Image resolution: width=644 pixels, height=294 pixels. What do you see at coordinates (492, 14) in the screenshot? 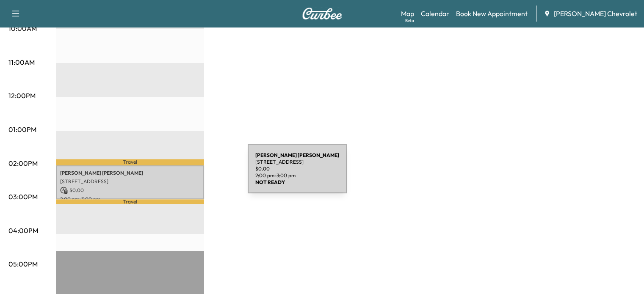
I see `a: Book New Appointment` at bounding box center [492, 14].